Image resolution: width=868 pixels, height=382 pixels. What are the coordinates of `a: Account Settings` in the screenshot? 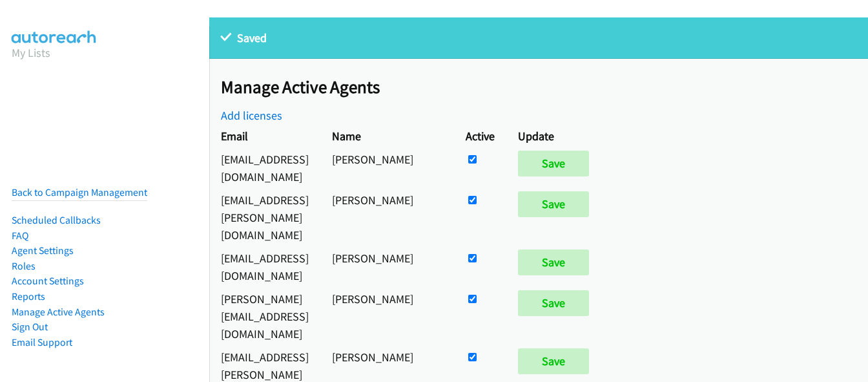 It's located at (48, 281).